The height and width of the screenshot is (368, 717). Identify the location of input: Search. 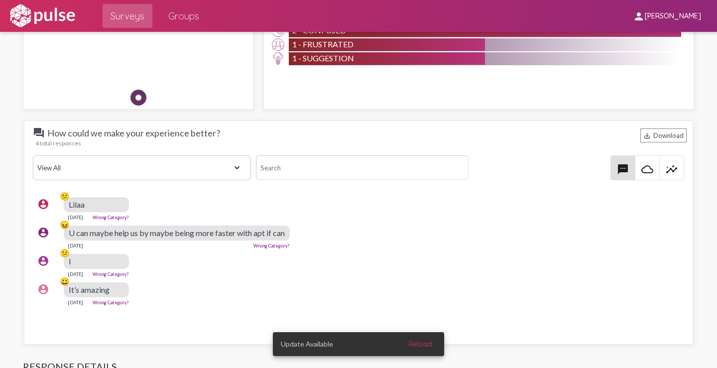
(362, 167).